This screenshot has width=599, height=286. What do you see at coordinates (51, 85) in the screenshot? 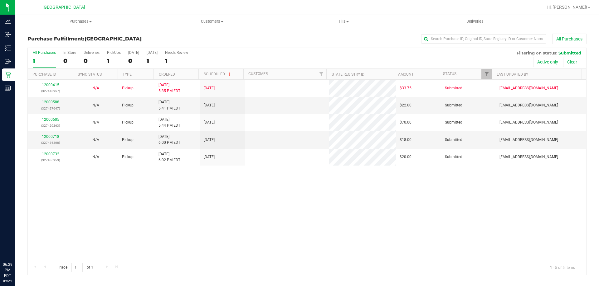
I see `a: 12000415` at bounding box center [51, 85].